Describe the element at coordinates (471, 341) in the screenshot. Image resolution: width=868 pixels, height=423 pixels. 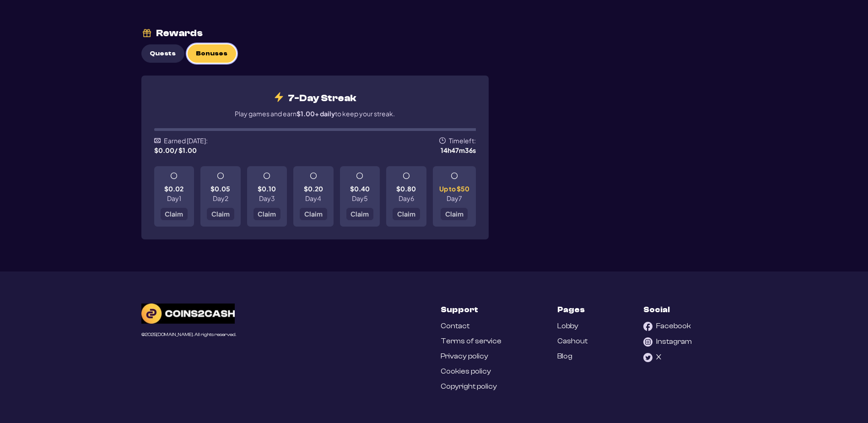
I see `a: Terms of service` at that location.